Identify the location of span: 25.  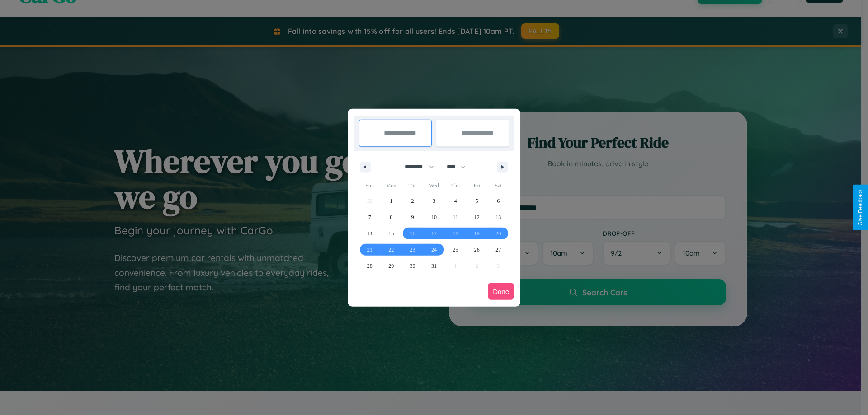
(455, 250).